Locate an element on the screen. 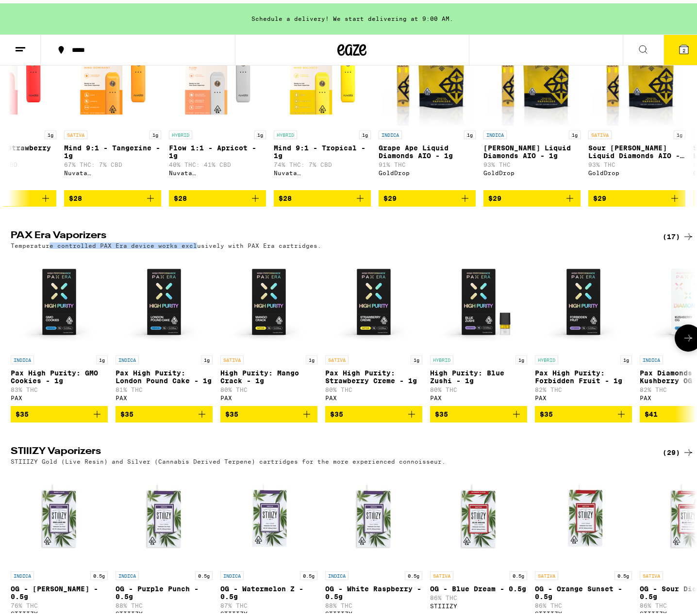 The image size is (697, 616). a: Open page for High Purity: Blue Zushi - 1g from PAX is located at coordinates (478, 327).